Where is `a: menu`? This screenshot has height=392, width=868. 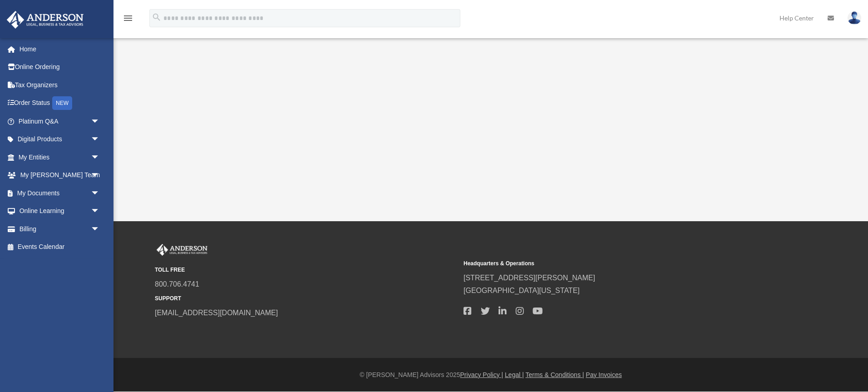
a: menu is located at coordinates (128, 19).